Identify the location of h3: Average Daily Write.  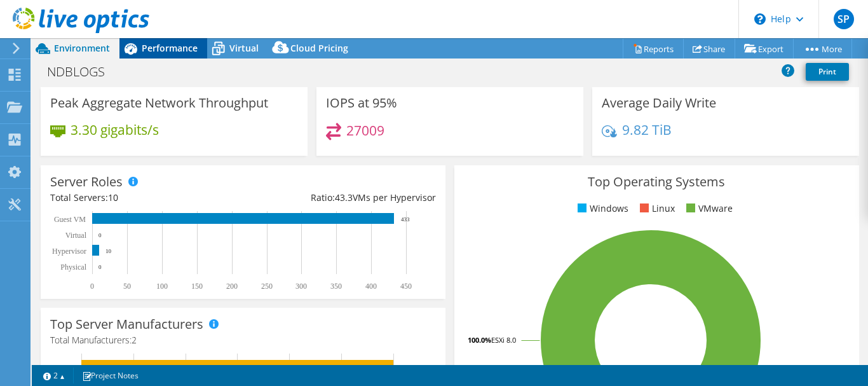
(659, 103).